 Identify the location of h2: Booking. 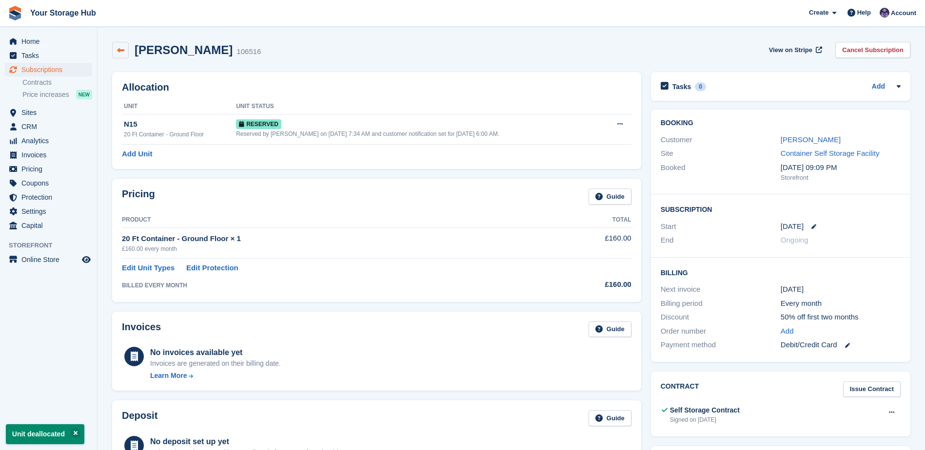
(781, 123).